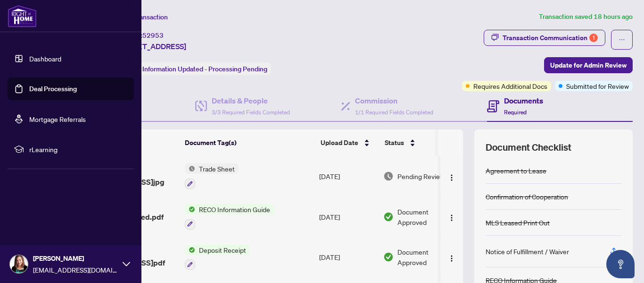 This screenshot has width=644, height=283. What do you see at coordinates (527, 251) in the screenshot?
I see `div: Notice of Fulfillment / Waiver` at bounding box center [527, 251].